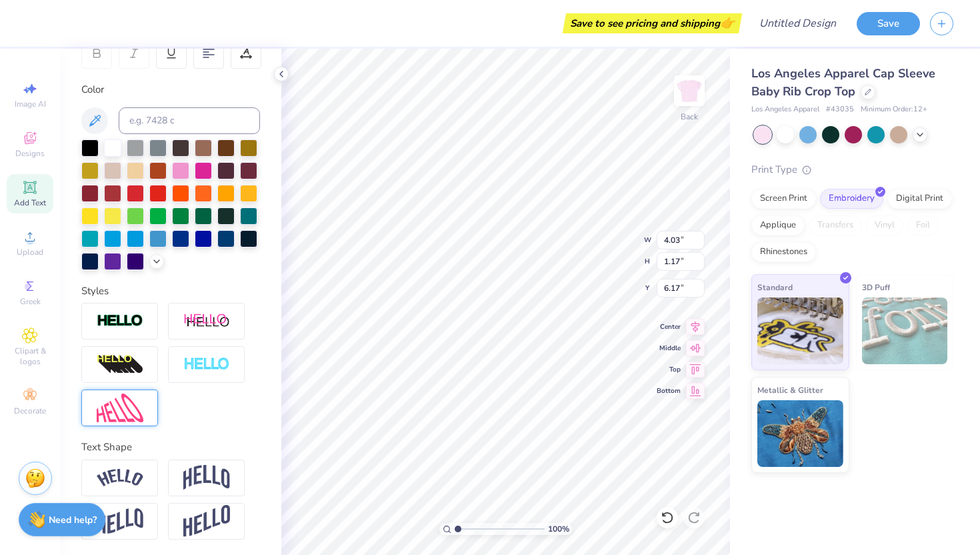 This screenshot has width=980, height=555. Describe the element at coordinates (836, 226) in the screenshot. I see `div: Transfers` at that location.